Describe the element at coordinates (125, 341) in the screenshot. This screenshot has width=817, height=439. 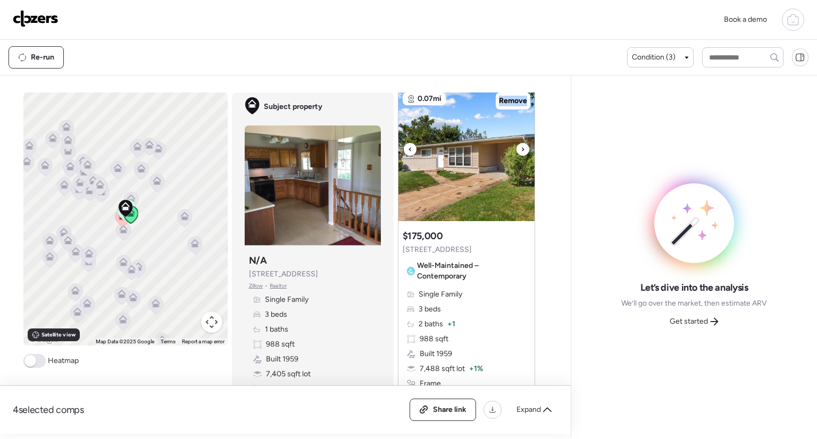
I see `span: Map Data ©2025 Google` at that location.